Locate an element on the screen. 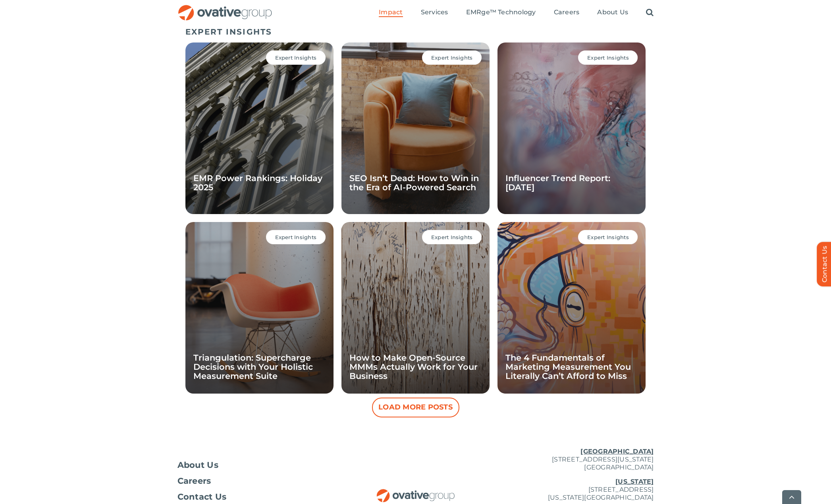  a: Search is located at coordinates (649, 12).